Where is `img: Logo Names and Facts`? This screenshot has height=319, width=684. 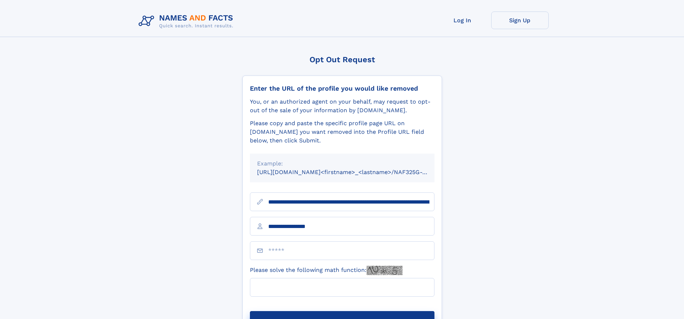 img: Logo Names and Facts is located at coordinates (187, 21).